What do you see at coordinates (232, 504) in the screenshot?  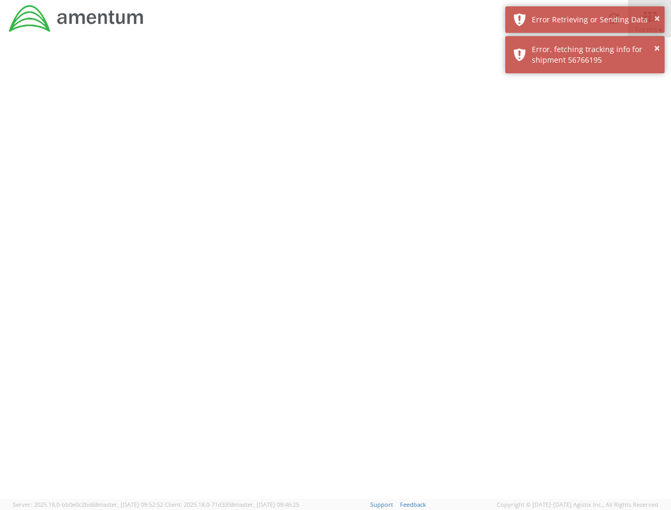 I see `span: Client: 2025.18.0-71d3358` at bounding box center [232, 504].